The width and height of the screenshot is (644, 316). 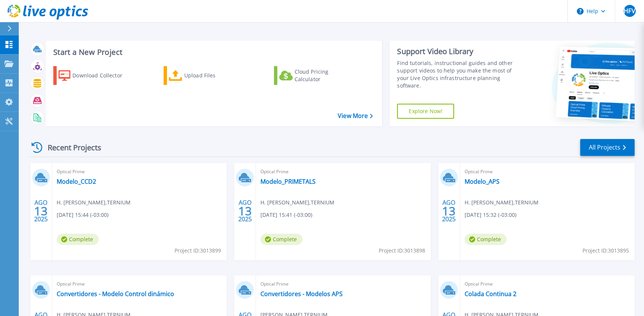 I want to click on div: Find tutorials, instructional guides and other support videos to help you make the most of your L..., so click(x=459, y=74).